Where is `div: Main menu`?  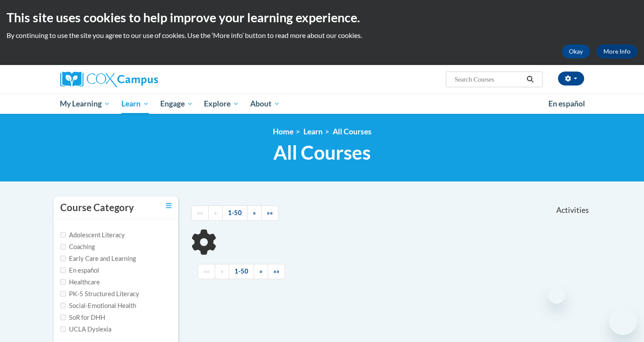 div: Main menu is located at coordinates (322, 104).